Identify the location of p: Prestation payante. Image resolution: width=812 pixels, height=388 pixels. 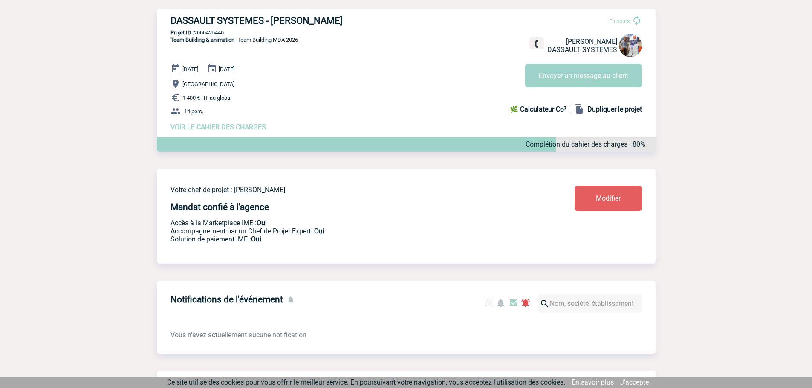
(347, 231).